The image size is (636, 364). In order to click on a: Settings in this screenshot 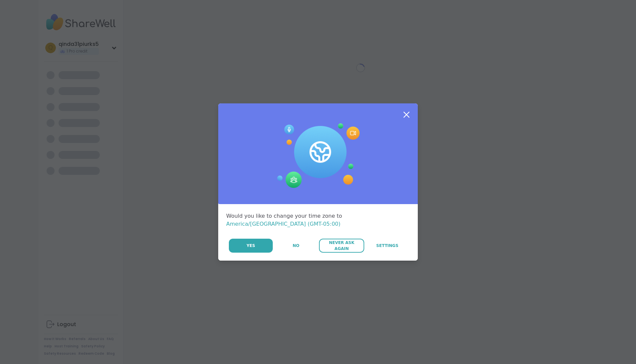, I will do `click(387, 246)`.